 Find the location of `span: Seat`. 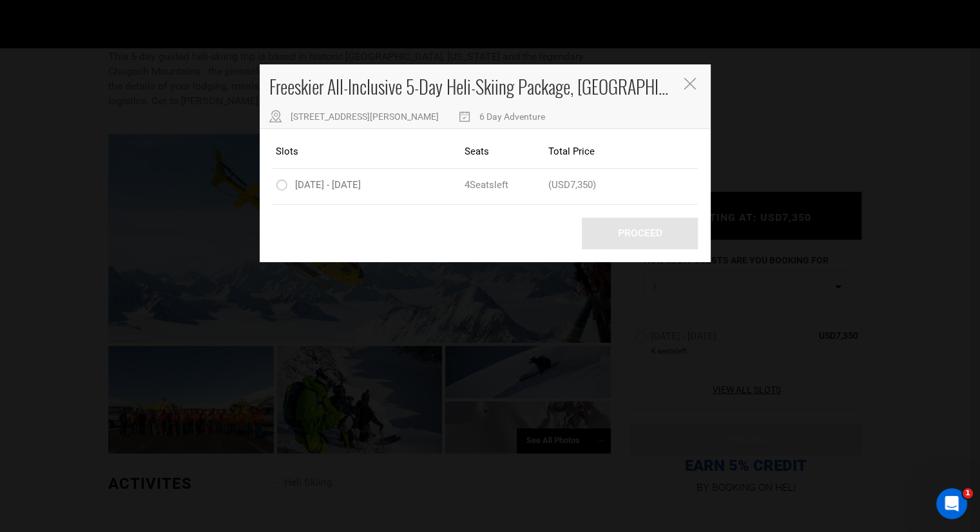

span: Seat is located at coordinates (479, 185).